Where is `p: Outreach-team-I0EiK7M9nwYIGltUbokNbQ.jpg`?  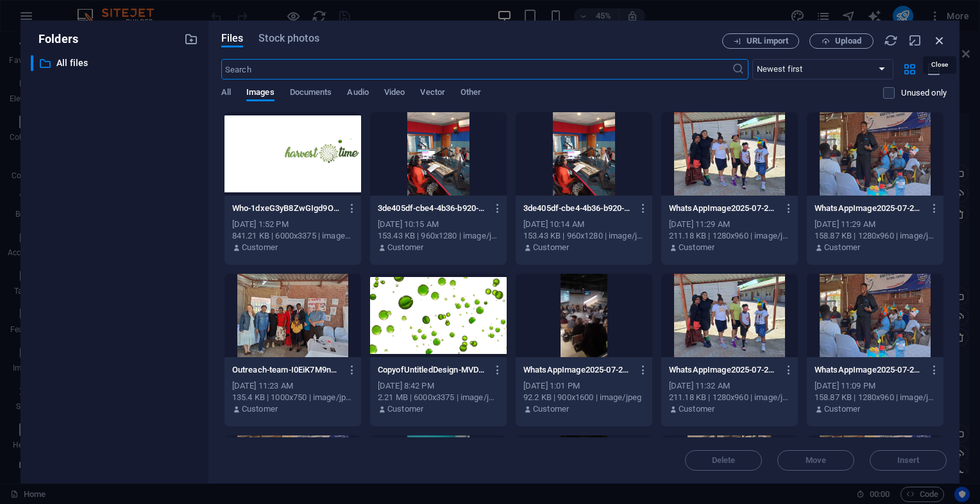
p: Outreach-team-I0EiK7M9nwYIGltUbokNbQ.jpg is located at coordinates (287, 370).